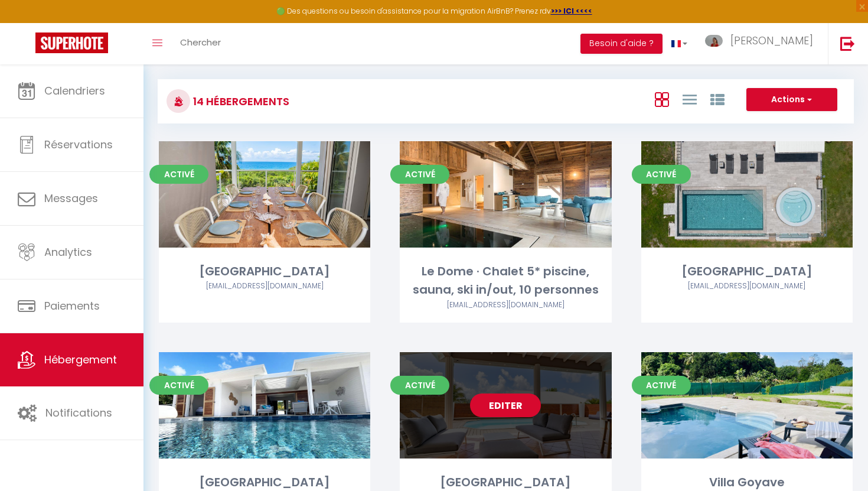 Image resolution: width=868 pixels, height=491 pixels. I want to click on img: logout, so click(847, 43).